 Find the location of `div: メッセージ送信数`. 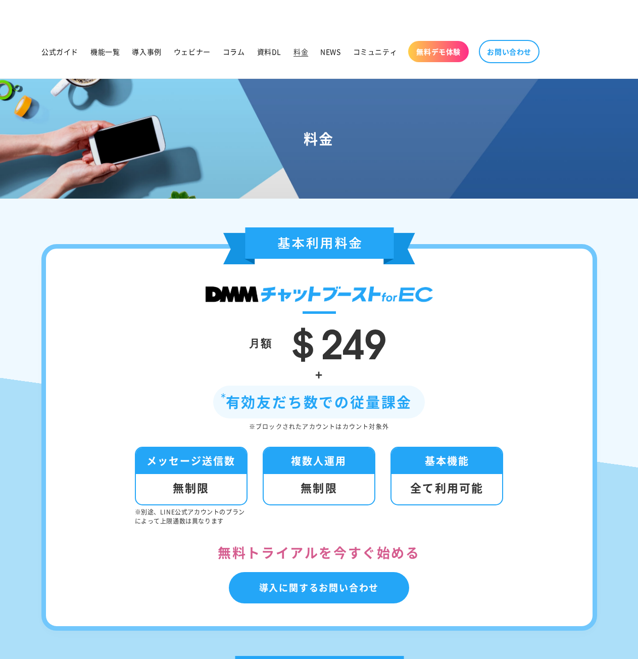

div: メッセージ送信数 is located at coordinates (191, 461).